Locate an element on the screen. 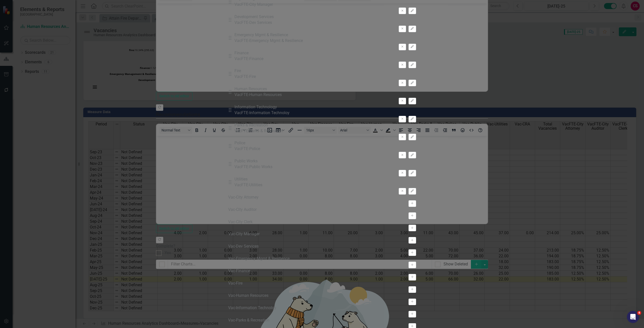 The height and width of the screenshot is (328, 644). div: Vac-Finance is located at coordinates (239, 271).